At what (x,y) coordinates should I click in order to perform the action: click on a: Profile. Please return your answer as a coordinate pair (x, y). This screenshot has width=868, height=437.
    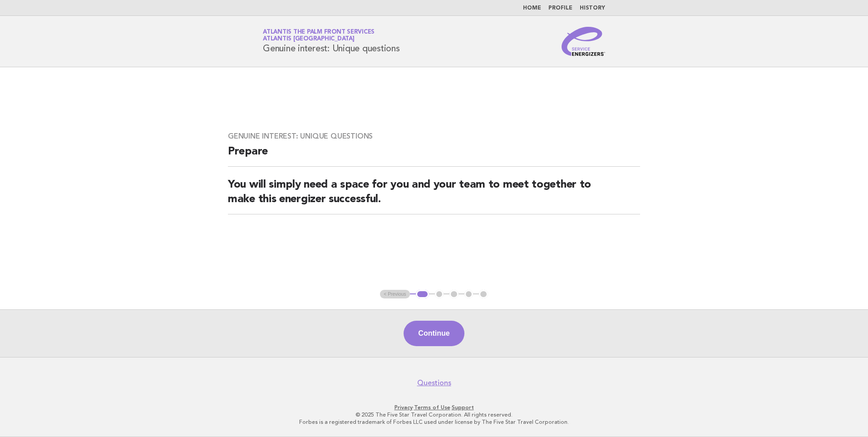
    Looking at the image, I should click on (560, 8).